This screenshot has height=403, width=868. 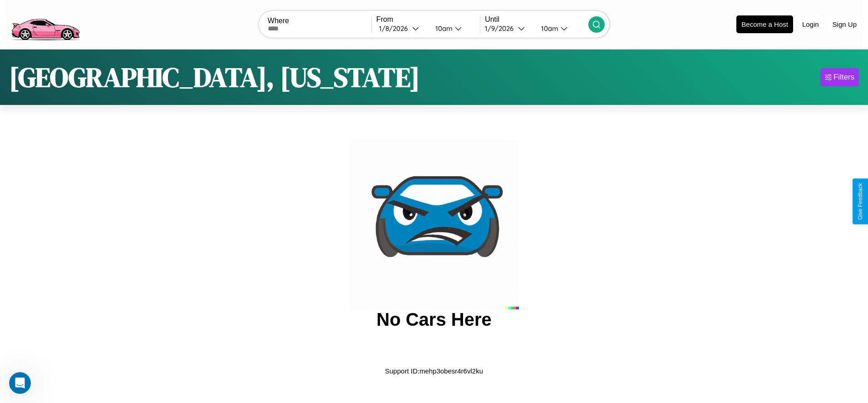 I want to click on button: Sign Up, so click(x=845, y=24).